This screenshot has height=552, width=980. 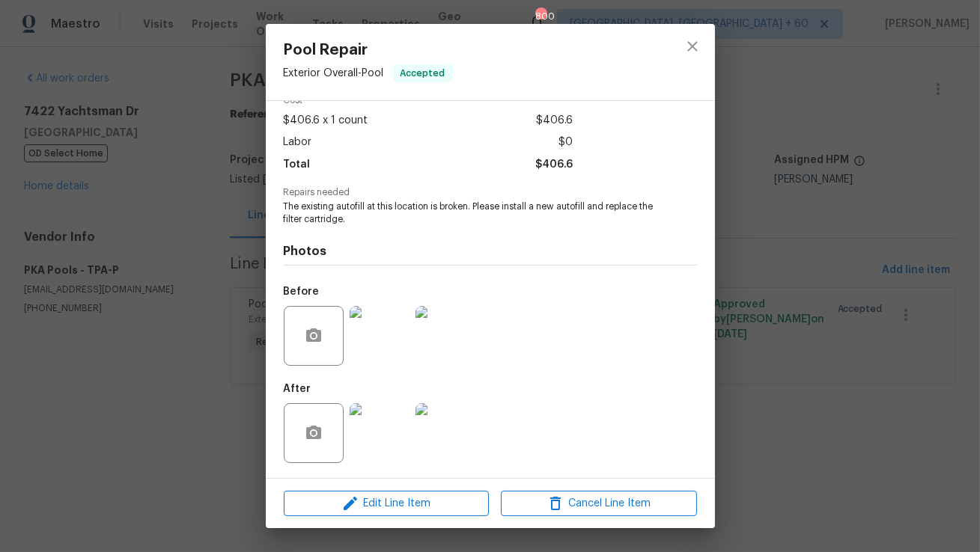 I want to click on span: Cost, so click(x=428, y=100).